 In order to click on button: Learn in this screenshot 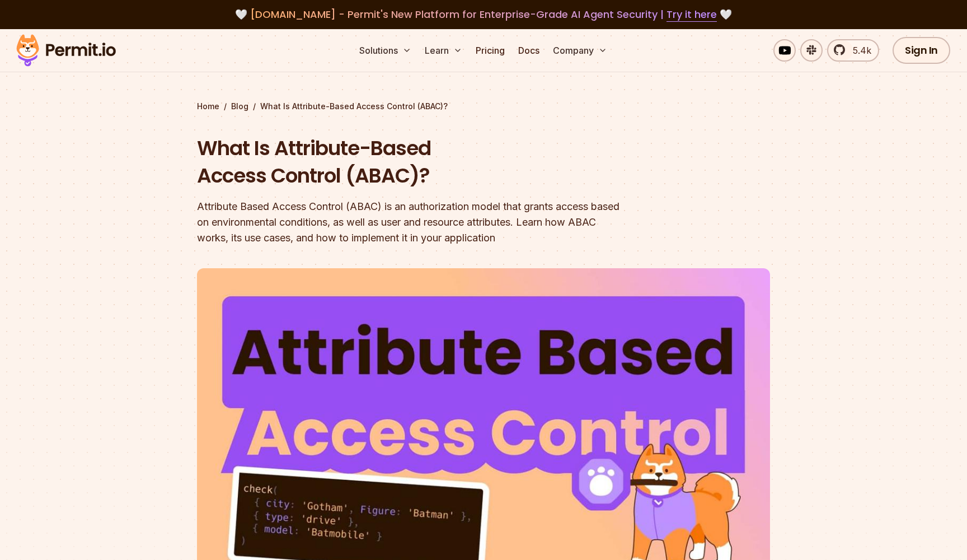, I will do `click(444, 50)`.